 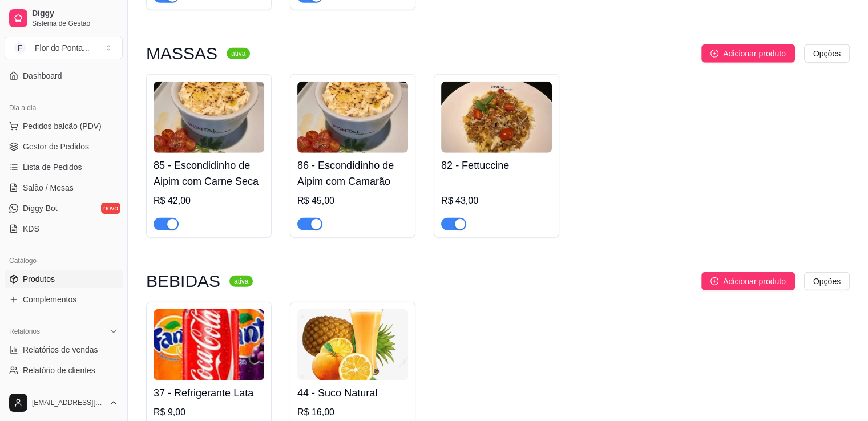 I want to click on span: KDS, so click(x=31, y=229).